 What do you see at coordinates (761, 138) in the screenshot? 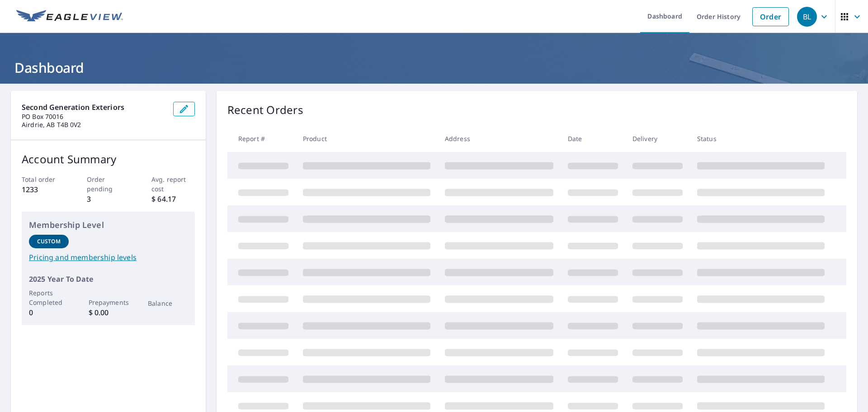
I see `th: Status` at bounding box center [761, 138].